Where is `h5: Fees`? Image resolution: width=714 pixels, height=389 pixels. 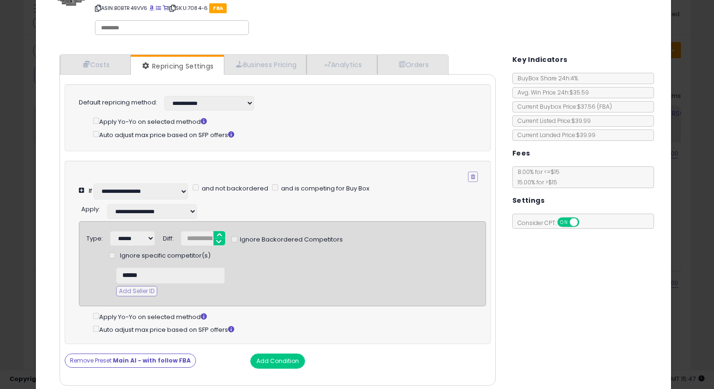 h5: Fees is located at coordinates (521, 153).